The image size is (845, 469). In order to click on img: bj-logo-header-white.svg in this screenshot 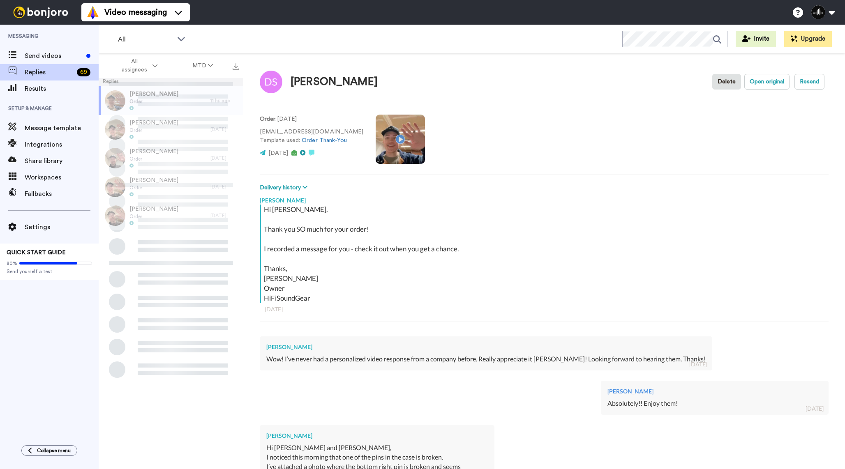, I will do `click(41, 12)`.